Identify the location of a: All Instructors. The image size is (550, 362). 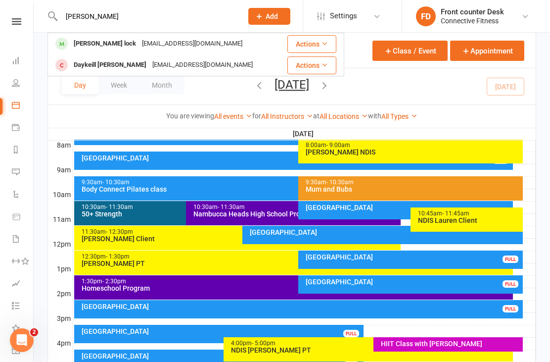
(287, 116).